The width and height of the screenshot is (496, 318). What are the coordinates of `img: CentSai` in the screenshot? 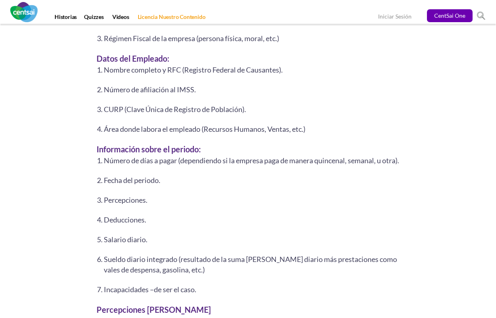 It's located at (24, 12).